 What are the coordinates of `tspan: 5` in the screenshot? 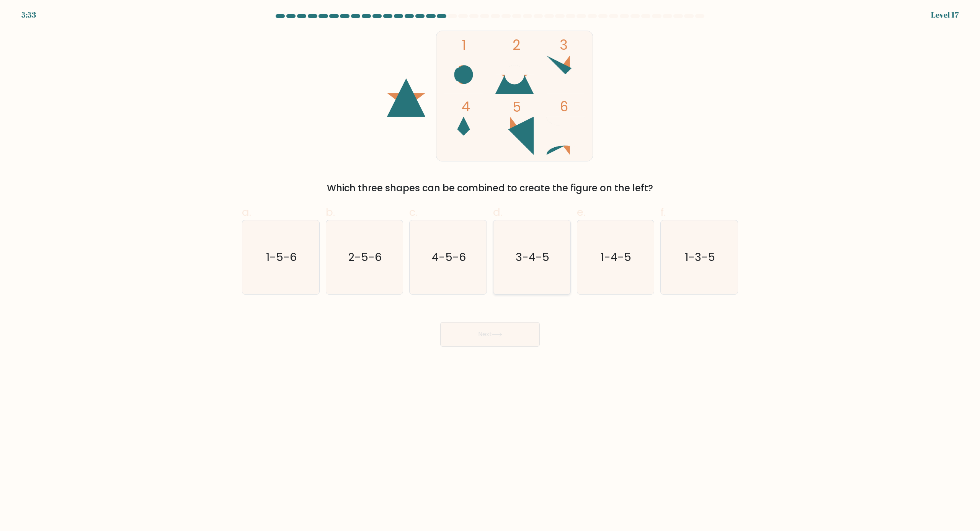 It's located at (517, 107).